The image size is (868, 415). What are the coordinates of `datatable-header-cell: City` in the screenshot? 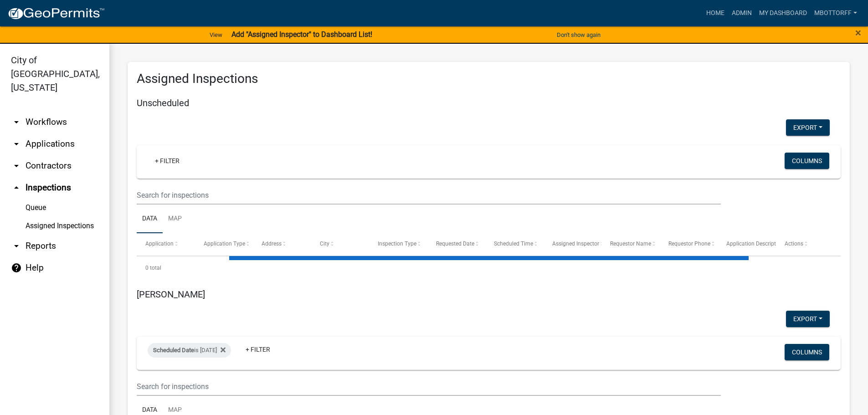 It's located at (340, 244).